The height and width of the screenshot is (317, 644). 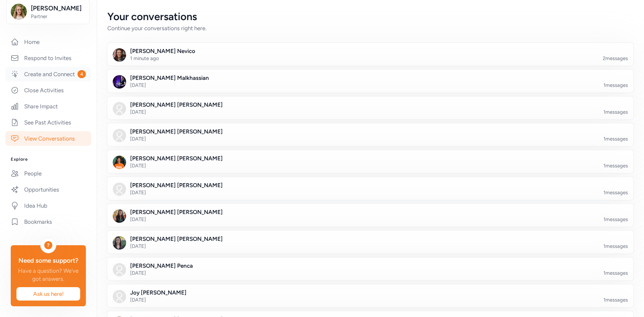 I want to click on div: Your conversations, so click(x=370, y=16).